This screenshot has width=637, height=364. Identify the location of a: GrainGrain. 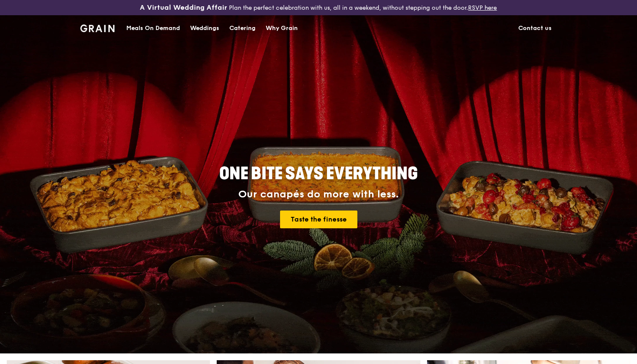
(98, 28).